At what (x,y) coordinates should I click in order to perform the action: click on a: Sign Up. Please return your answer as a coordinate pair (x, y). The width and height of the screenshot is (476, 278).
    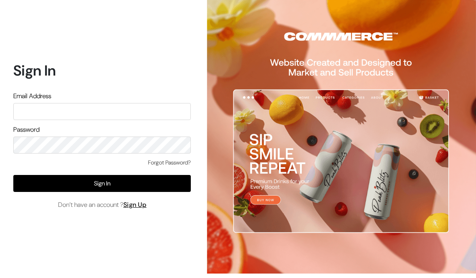
    Looking at the image, I should click on (135, 204).